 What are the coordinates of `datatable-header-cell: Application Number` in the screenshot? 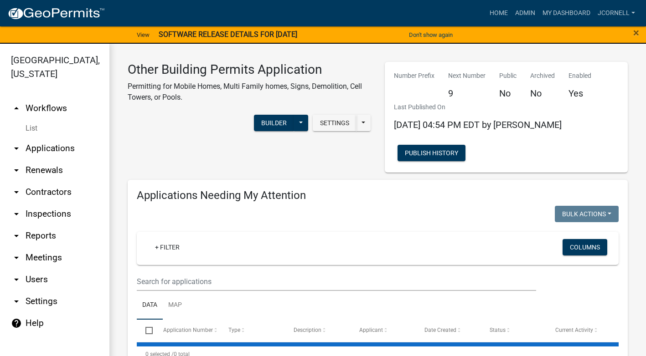 It's located at (186, 331).